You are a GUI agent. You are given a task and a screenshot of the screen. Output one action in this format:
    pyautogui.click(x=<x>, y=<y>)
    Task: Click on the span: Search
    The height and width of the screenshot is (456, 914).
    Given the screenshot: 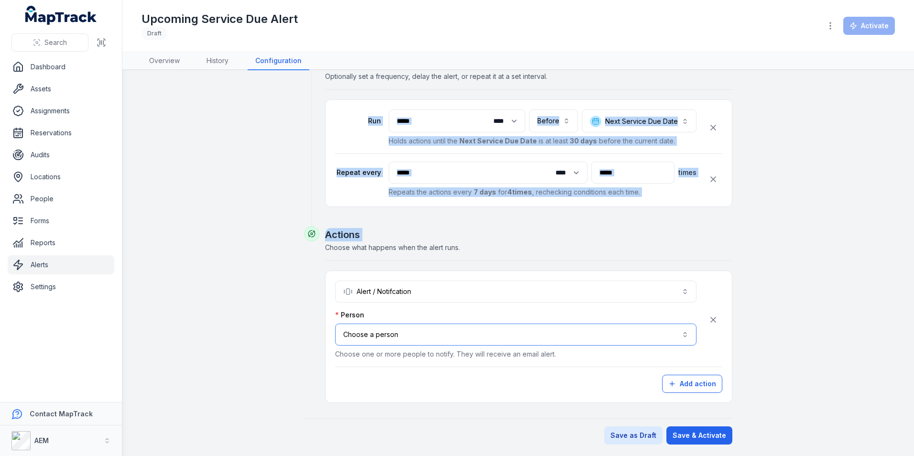 What is the action you would take?
    pyautogui.click(x=55, y=43)
    